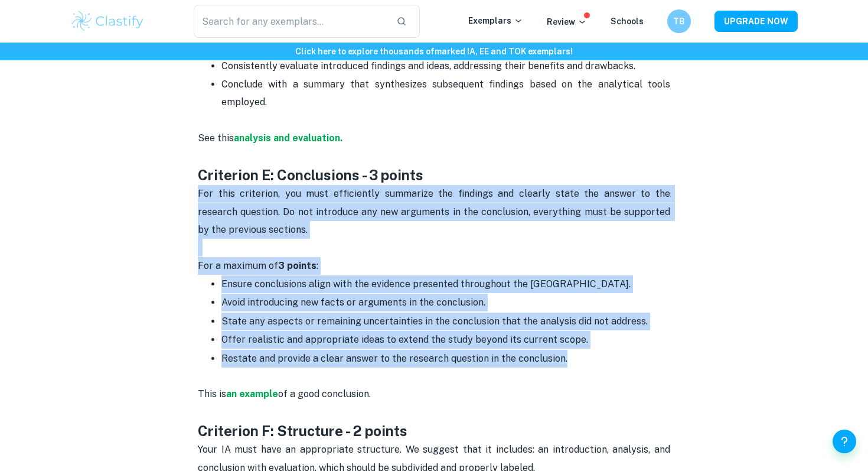 The image size is (868, 471). I want to click on a: an example, so click(253, 393).